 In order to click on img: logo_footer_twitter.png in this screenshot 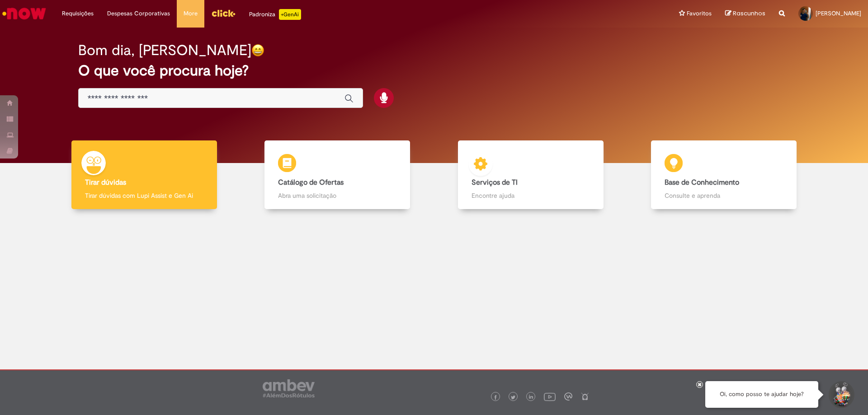, I will do `click(513, 397)`.